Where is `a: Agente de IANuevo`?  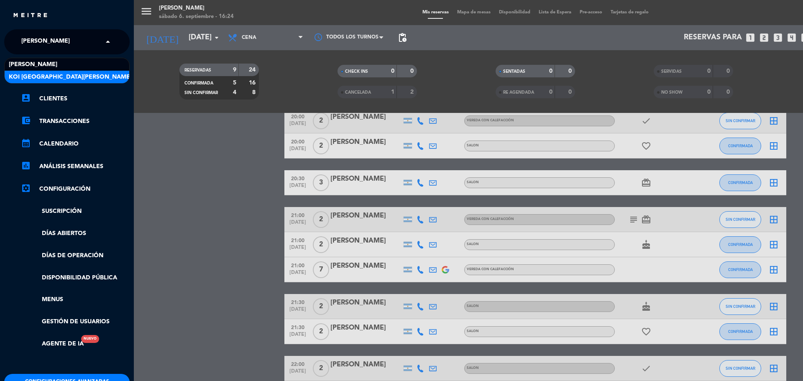 a: Agente de IANuevo is located at coordinates (52, 344).